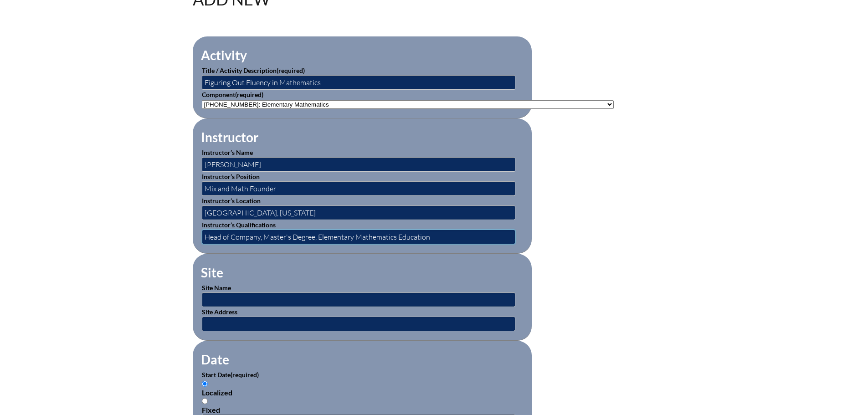 The width and height of the screenshot is (868, 415). I want to click on legend: Date, so click(215, 360).